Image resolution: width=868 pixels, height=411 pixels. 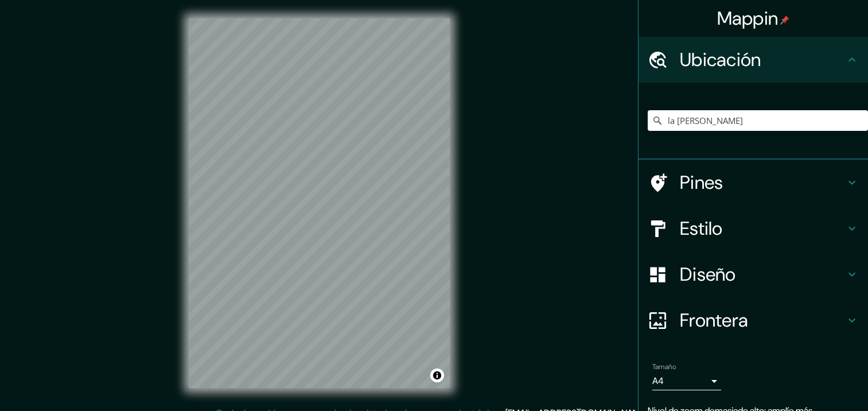 I want to click on label: Tamaño, so click(x=664, y=367).